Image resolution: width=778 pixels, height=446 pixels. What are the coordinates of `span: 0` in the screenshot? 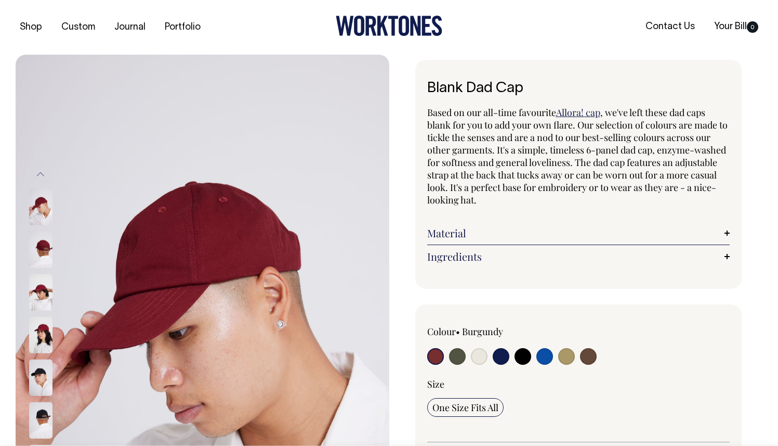 It's located at (753, 27).